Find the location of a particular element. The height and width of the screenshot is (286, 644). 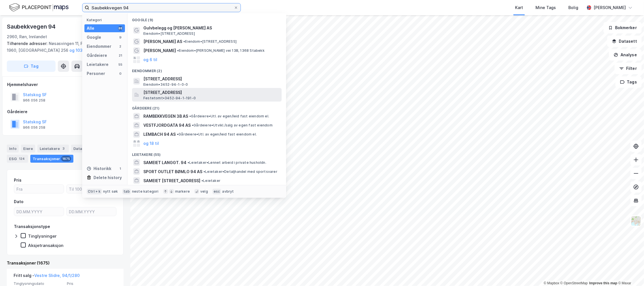

span: VESTFJORDGATA 94 AS is located at coordinates (167, 125).